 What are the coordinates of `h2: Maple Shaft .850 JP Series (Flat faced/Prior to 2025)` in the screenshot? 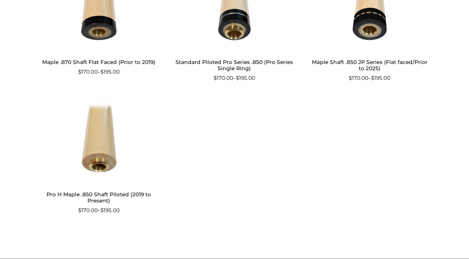 It's located at (370, 65).